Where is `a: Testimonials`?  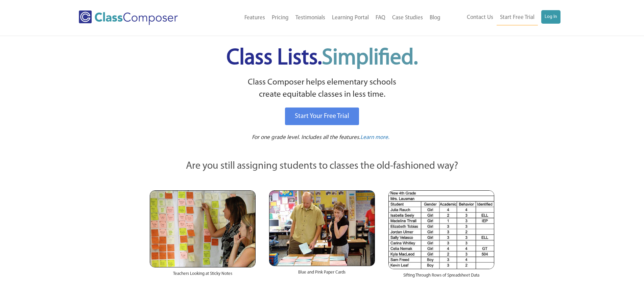
a: Testimonials is located at coordinates (310, 18).